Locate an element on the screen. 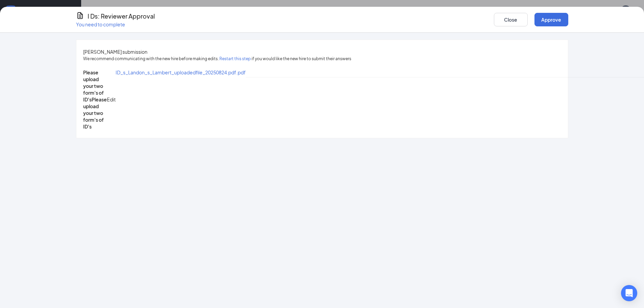 This screenshot has height=308, width=644. div: Open Intercom Messenger is located at coordinates (629, 294).